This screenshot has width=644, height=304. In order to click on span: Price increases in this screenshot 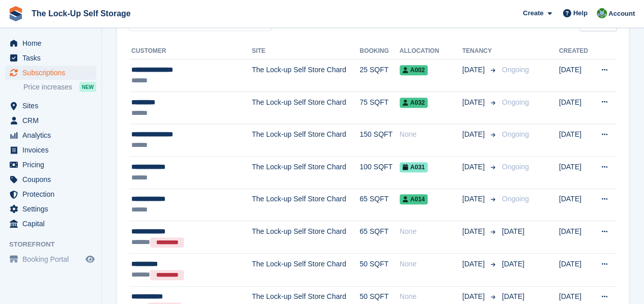, I will do `click(48, 87)`.